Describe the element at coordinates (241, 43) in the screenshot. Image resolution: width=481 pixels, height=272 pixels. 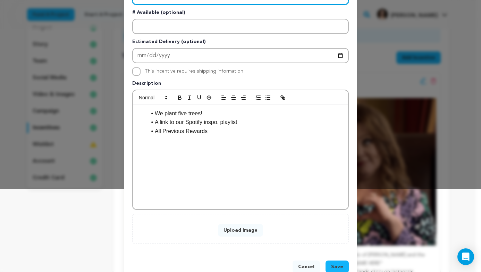
I see `p: Estimated Delivery (optional)` at that location.